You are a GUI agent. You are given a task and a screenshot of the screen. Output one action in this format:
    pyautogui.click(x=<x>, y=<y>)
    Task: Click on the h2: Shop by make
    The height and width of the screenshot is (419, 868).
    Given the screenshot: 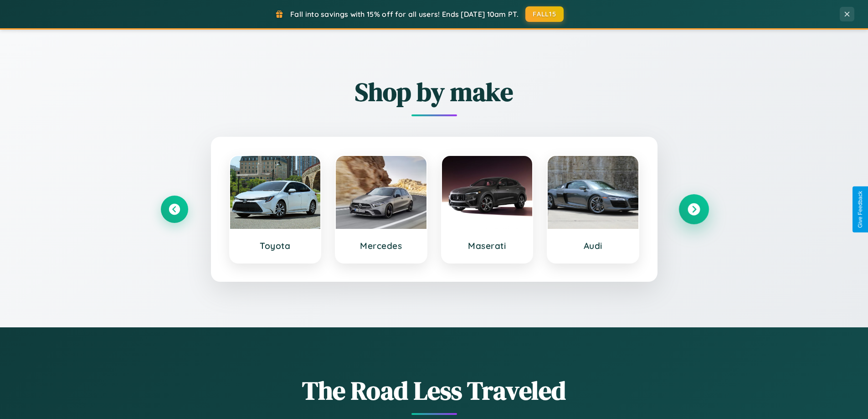 What is the action you would take?
    pyautogui.click(x=434, y=92)
    